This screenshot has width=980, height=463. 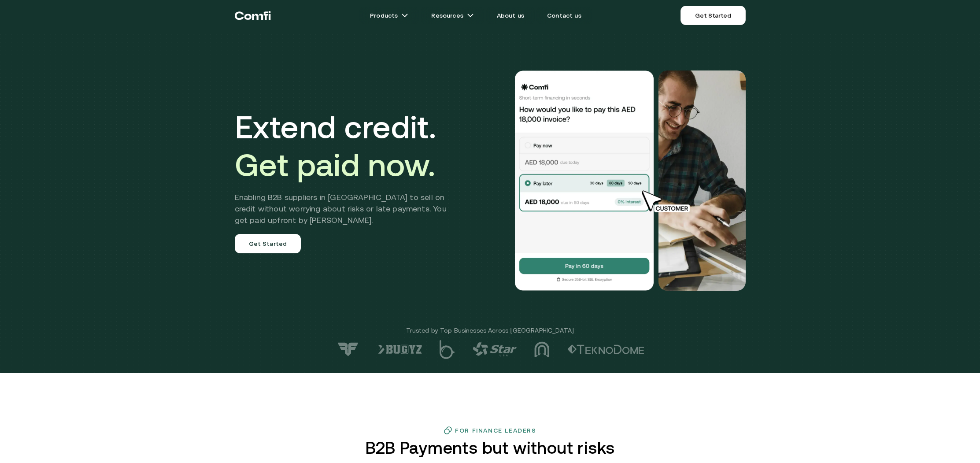 What do you see at coordinates (494, 350) in the screenshot?
I see `img: logo-4` at bounding box center [494, 350].